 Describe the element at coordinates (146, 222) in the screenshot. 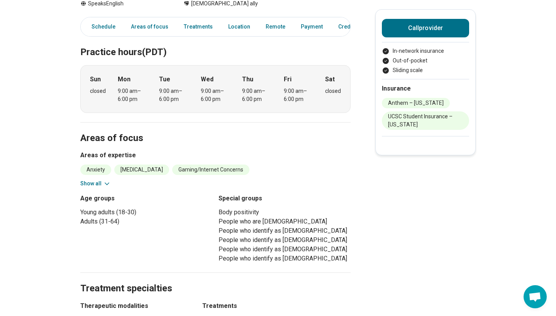

I see `li: Adults (31-64)` at that location.